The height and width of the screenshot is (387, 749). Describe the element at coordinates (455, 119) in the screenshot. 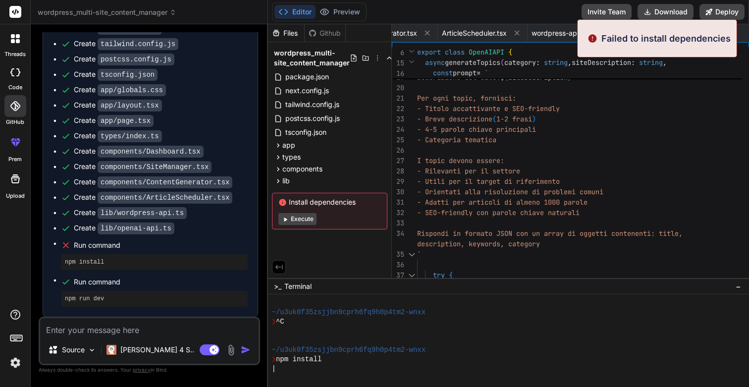

I see `span: - Breve descrizione` at that location.